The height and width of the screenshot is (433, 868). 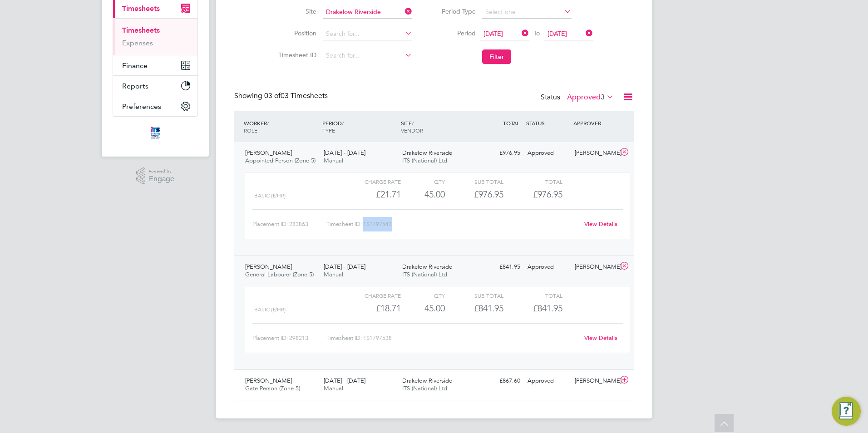 I want to click on label: Period Type, so click(x=455, y=11).